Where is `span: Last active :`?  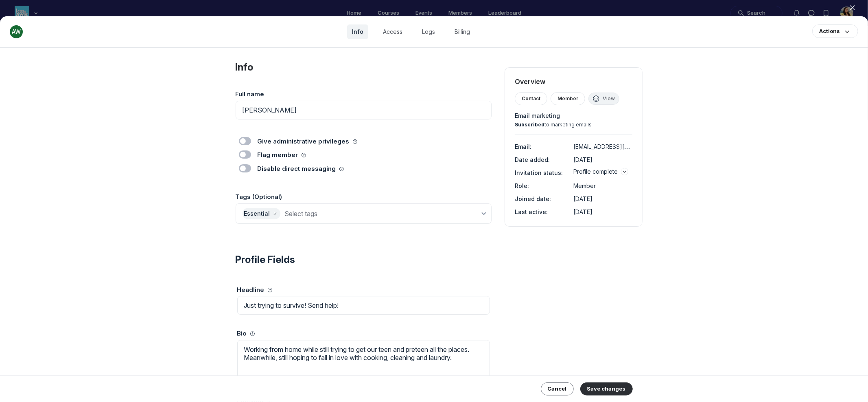
span: Last active : is located at coordinates (531, 212).